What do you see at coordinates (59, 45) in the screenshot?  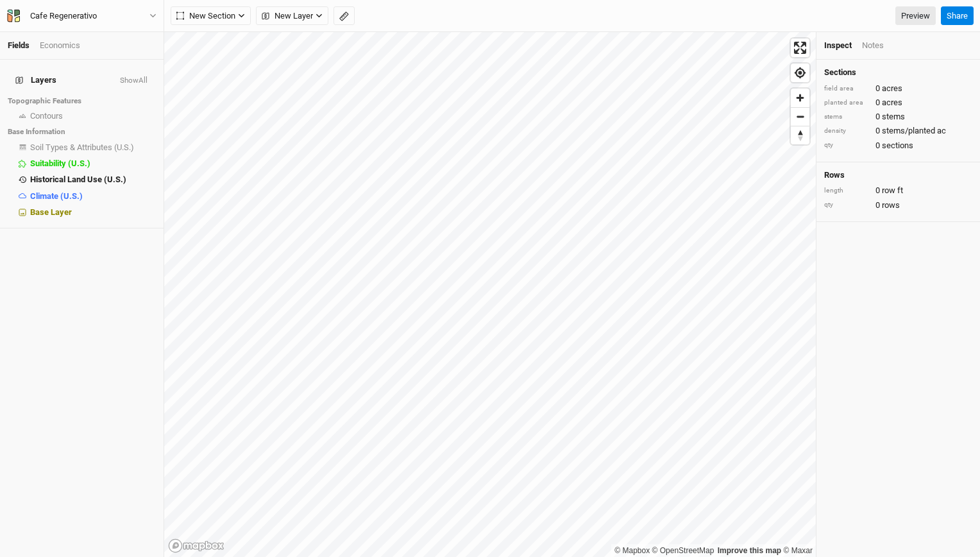 I see `div: Economics` at bounding box center [59, 45].